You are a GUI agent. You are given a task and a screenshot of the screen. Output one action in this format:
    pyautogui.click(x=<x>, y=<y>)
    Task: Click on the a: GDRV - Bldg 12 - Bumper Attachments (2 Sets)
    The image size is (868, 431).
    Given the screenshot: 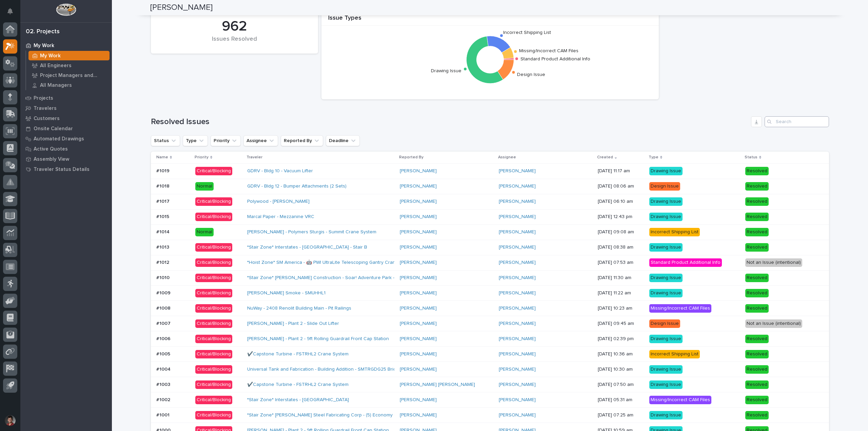 What is the action you would take?
    pyautogui.click(x=297, y=187)
    